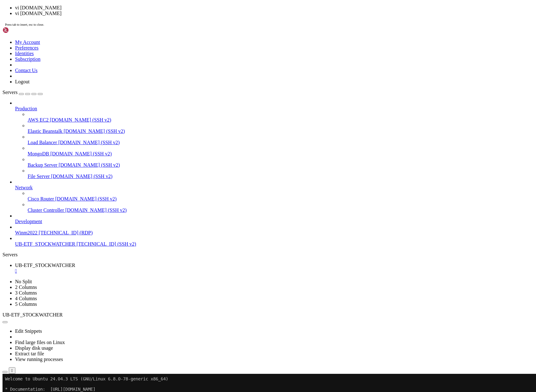 Image resolution: width=536 pixels, height=392 pixels. I want to click on a: Contact Us, so click(26, 70).